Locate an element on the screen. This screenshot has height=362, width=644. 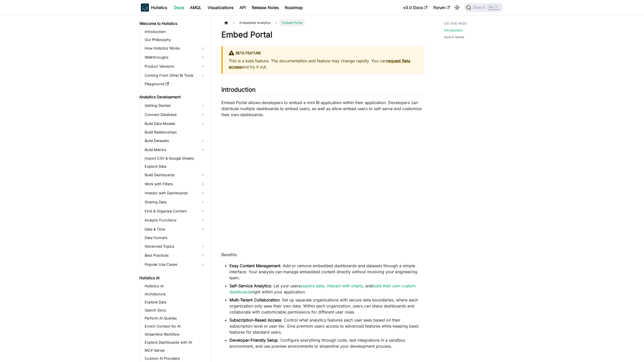
p: Embed Portal allows developers to embed a mini BI application within their application. Developer... is located at coordinates (322, 108).